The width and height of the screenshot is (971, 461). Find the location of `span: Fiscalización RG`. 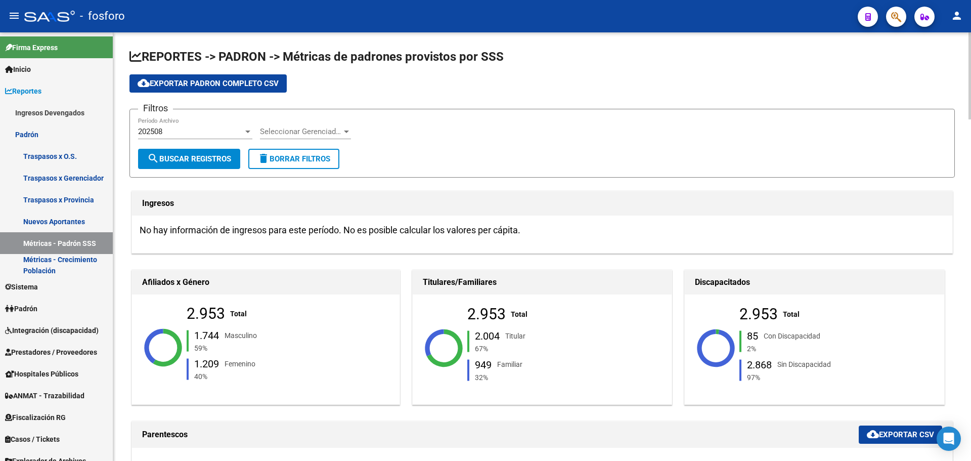

span: Fiscalización RG is located at coordinates (35, 417).